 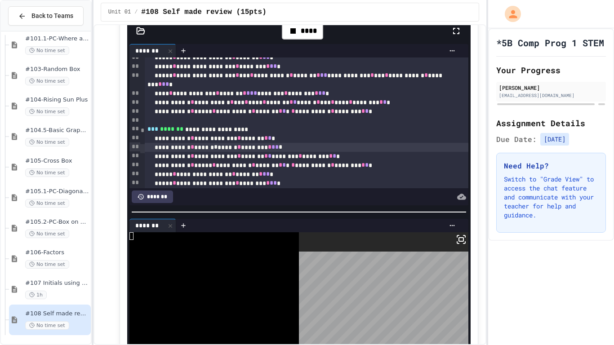 What do you see at coordinates (36, 295) in the screenshot?
I see `span: 1h` at bounding box center [36, 295].